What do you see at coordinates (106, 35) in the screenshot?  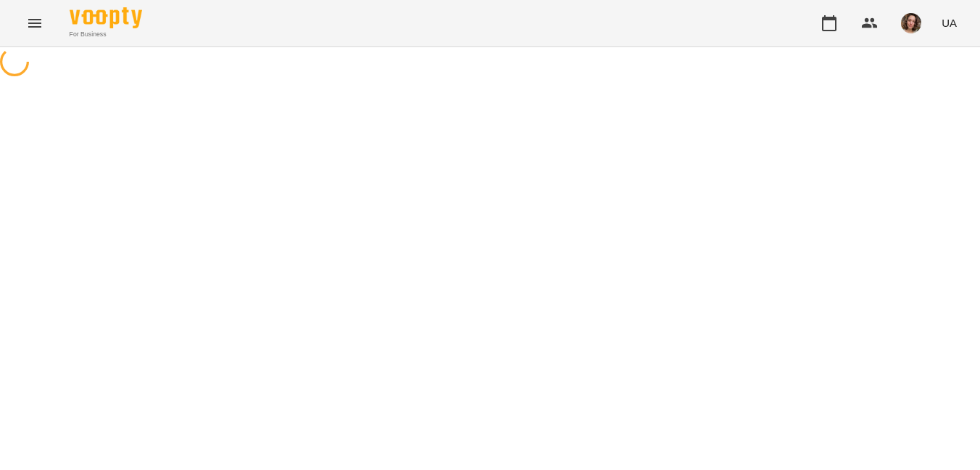 I see `span: For Business` at bounding box center [106, 35].